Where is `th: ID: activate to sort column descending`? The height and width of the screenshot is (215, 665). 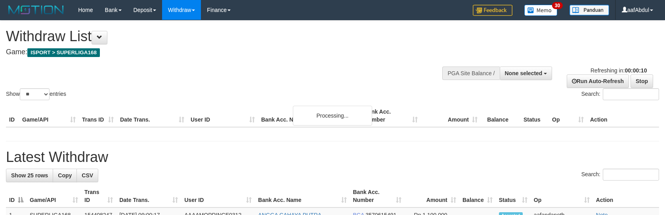 th: ID: activate to sort column descending is located at coordinates (16, 196).